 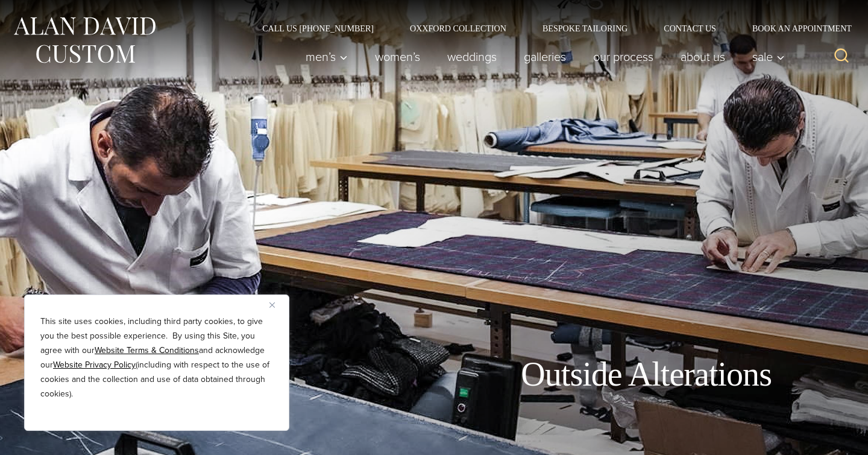 I want to click on a: Our Process, so click(x=624, y=57).